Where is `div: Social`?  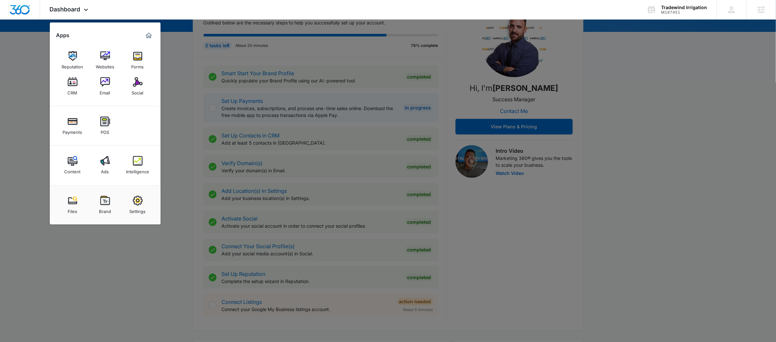
div: Social is located at coordinates (138, 91).